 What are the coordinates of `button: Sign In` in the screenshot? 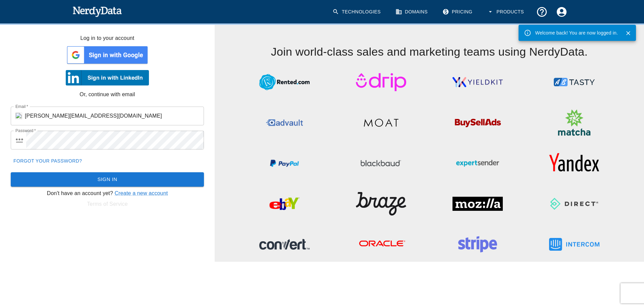 It's located at (107, 179).